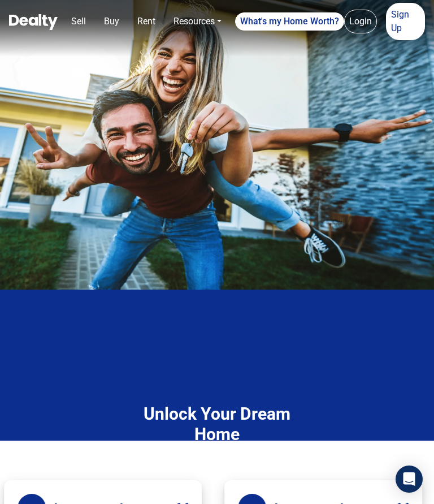 The width and height of the screenshot is (434, 504). What do you see at coordinates (198, 21) in the screenshot?
I see `a: Resources` at bounding box center [198, 21].